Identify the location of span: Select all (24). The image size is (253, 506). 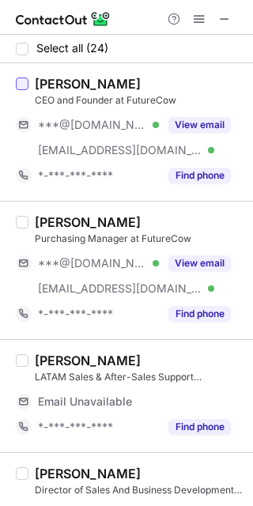
(72, 48).